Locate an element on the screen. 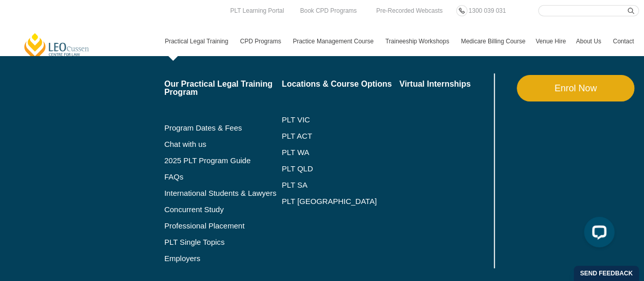 This screenshot has width=644, height=281. button: Open LiveChat chat widget is located at coordinates (23, 19).